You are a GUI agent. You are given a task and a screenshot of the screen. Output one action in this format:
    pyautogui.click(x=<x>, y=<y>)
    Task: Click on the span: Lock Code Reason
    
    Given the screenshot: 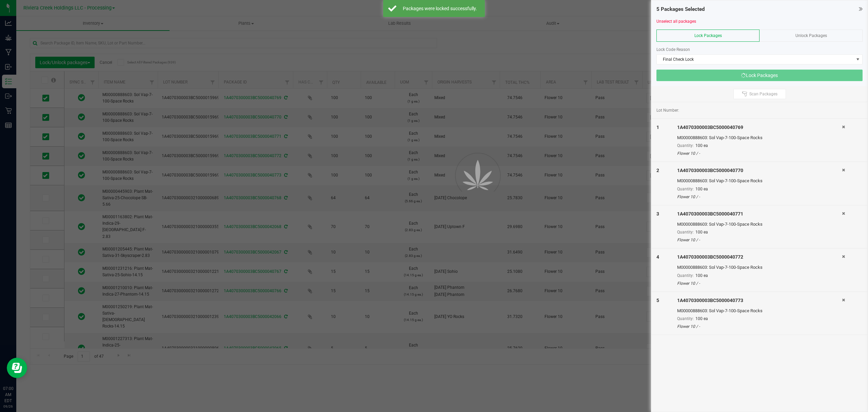 What is the action you would take?
    pyautogui.click(x=673, y=50)
    